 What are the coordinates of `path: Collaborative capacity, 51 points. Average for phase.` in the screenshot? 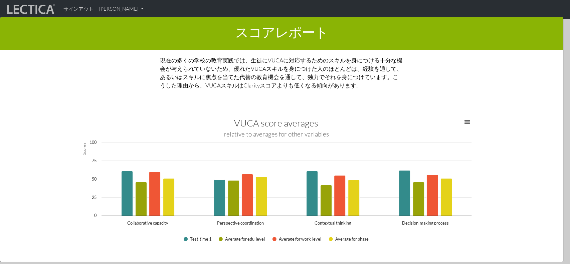 It's located at (168, 197).